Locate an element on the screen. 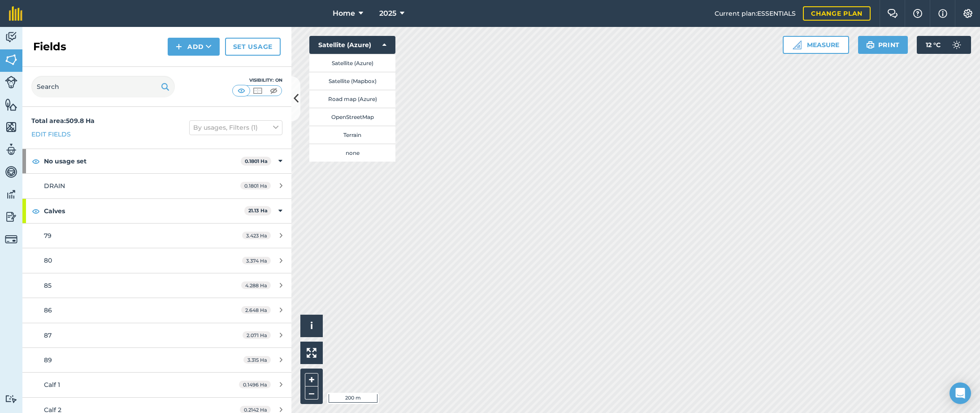  img: A cog icon is located at coordinates (968, 13).